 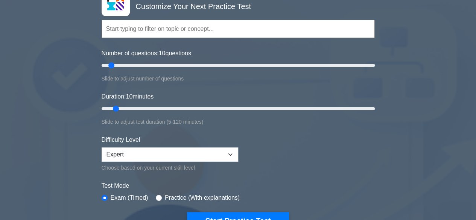 What do you see at coordinates (238, 79) in the screenshot?
I see `div: Slide to adjust number of questions` at bounding box center [238, 79].